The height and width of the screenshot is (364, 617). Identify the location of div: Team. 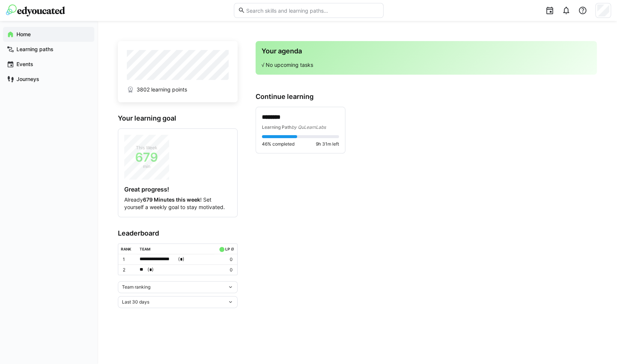
(145, 249).